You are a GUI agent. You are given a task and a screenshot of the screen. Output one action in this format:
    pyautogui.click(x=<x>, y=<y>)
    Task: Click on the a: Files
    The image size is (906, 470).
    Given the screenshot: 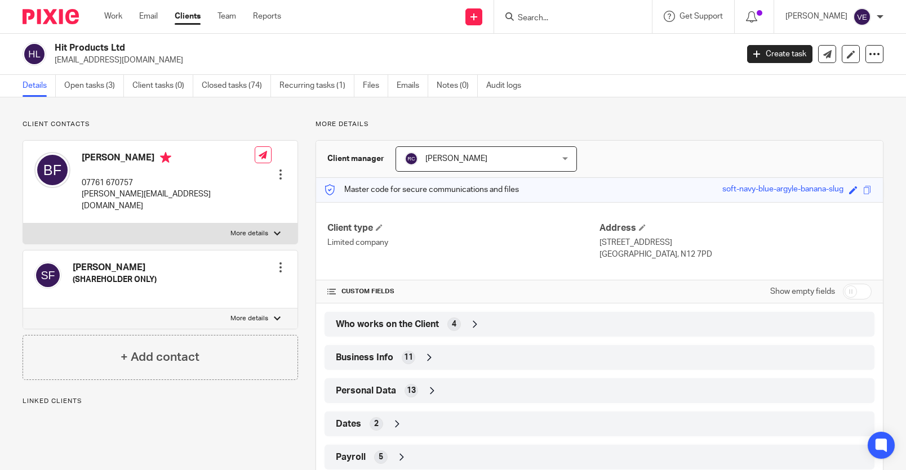 What is the action you would take?
    pyautogui.click(x=375, y=86)
    